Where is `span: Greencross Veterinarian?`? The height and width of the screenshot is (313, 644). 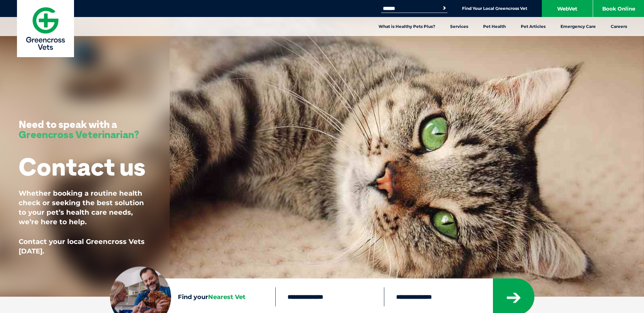 span: Greencross Veterinarian? is located at coordinates (79, 134).